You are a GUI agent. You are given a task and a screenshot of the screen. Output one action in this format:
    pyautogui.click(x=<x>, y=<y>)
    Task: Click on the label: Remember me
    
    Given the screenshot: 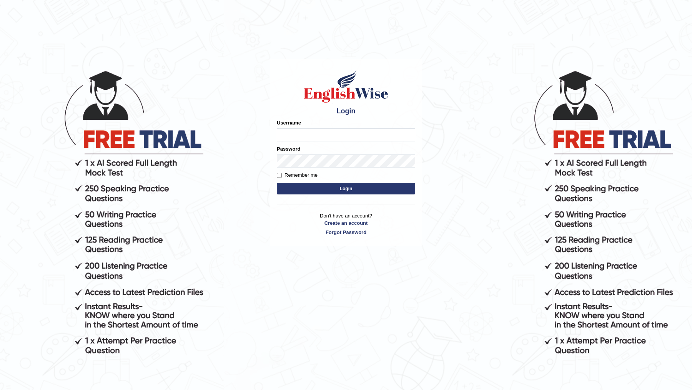 What is the action you would take?
    pyautogui.click(x=297, y=175)
    